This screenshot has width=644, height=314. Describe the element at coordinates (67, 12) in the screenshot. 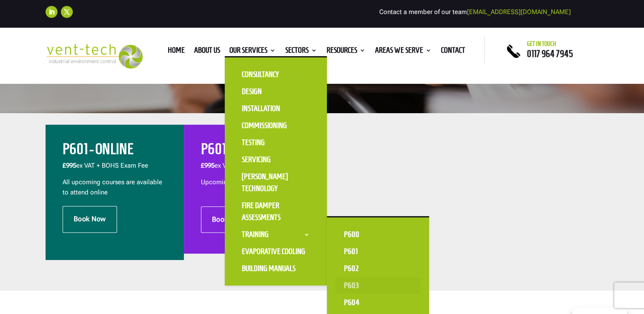

I see `a: Follow on X` at that location.